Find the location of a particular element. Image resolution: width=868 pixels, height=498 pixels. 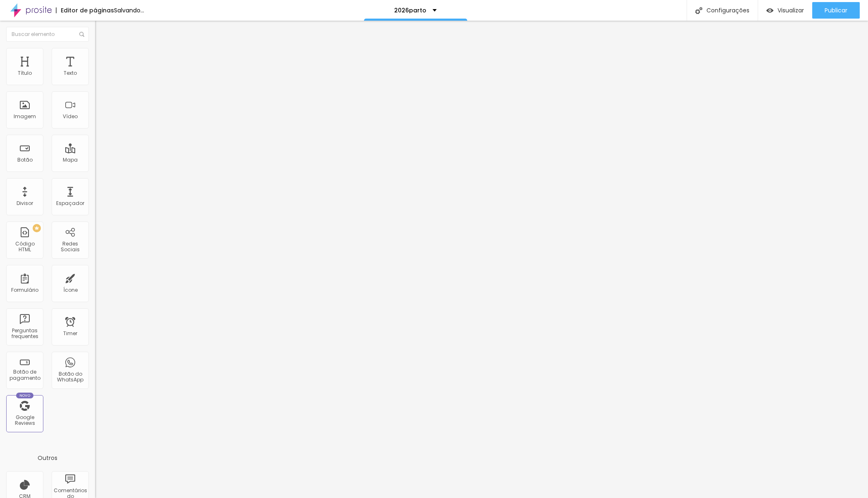

span: Publicar is located at coordinates (836, 10).